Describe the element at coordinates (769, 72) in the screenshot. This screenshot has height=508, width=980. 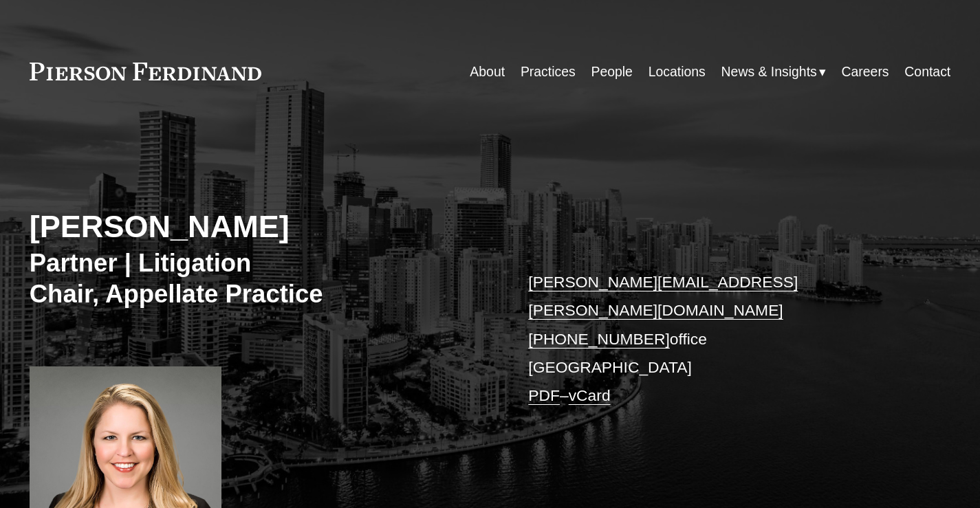
I see `span: News & Insights` at that location.